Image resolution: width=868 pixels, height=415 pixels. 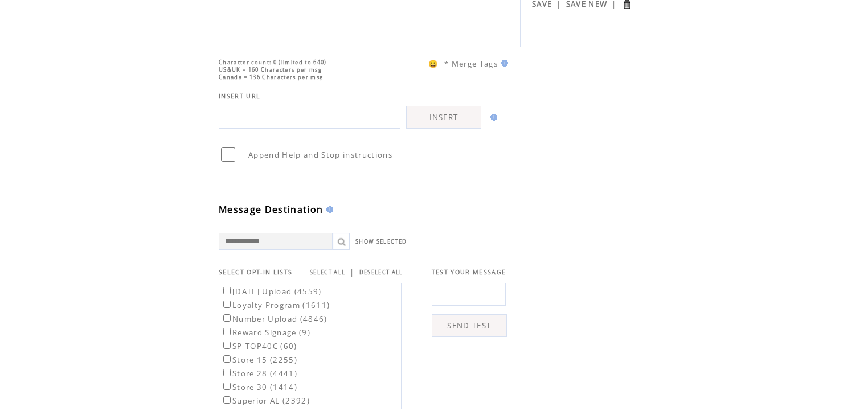 What do you see at coordinates (271, 76) in the screenshot?
I see `span: Canada = 136 Characters per msg` at bounding box center [271, 76].